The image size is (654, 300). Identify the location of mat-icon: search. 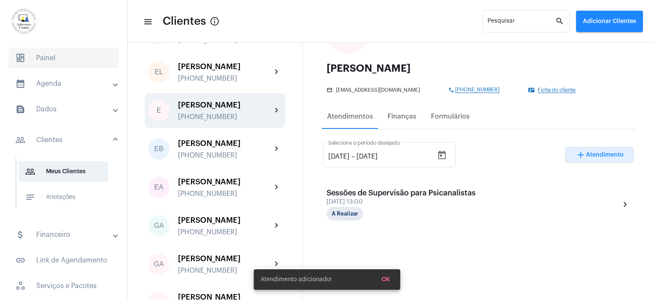
(561, 21).